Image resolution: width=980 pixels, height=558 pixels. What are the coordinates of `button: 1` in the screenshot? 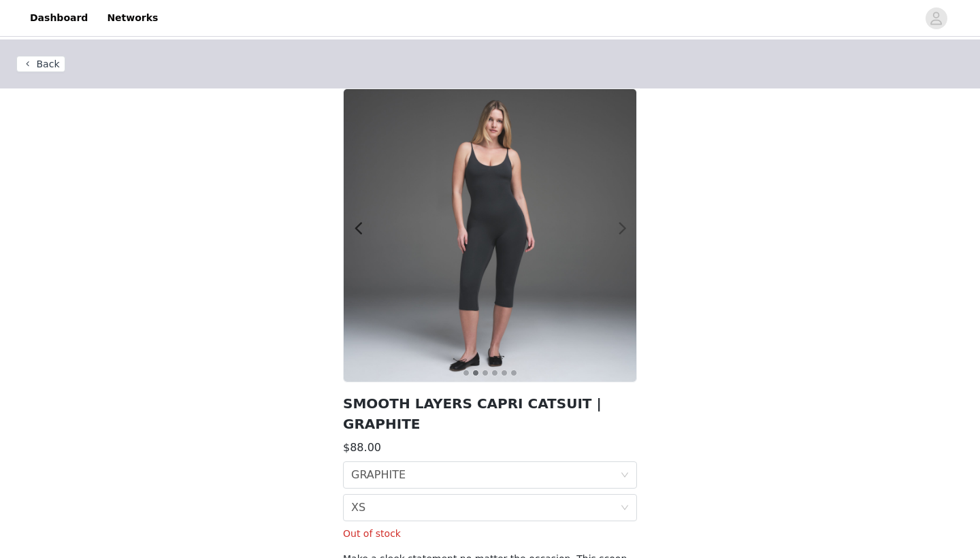 It's located at (467, 373).